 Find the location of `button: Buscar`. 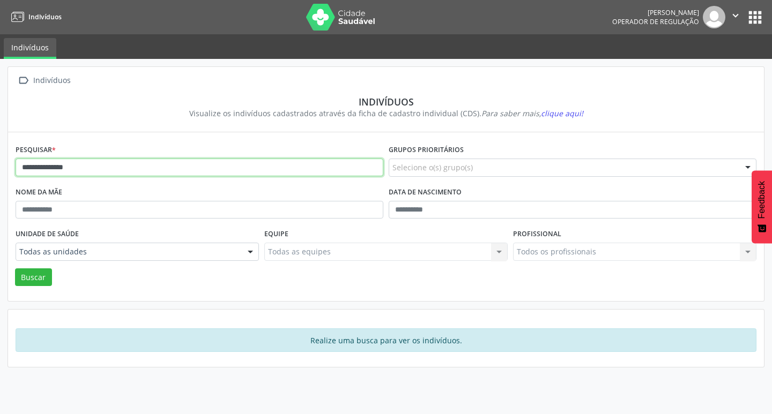

button: Buscar is located at coordinates (33, 278).